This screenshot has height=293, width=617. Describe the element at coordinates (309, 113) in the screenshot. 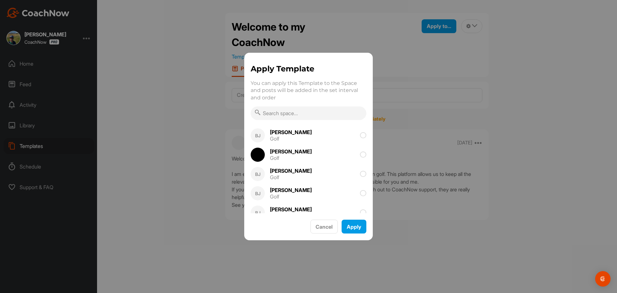

I see `input: Search space...` at that location.